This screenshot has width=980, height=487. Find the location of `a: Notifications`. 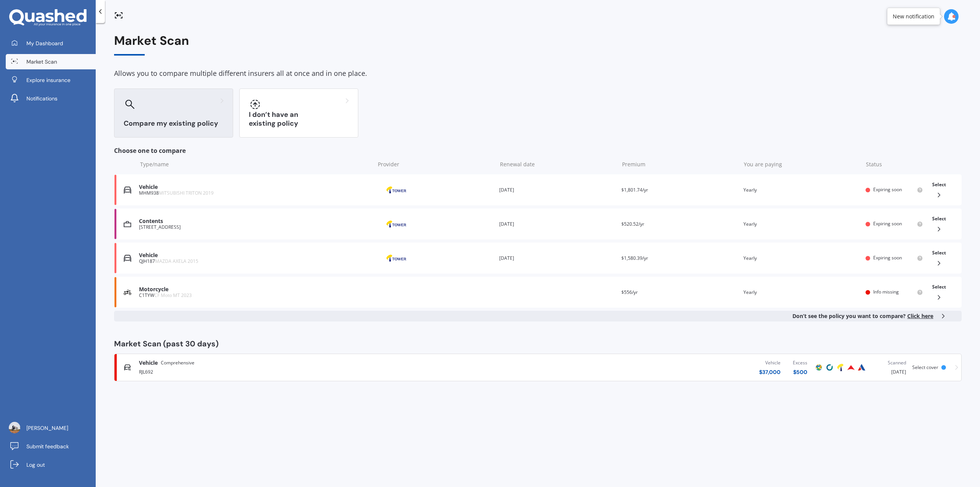

a: Notifications is located at coordinates (50, 99).